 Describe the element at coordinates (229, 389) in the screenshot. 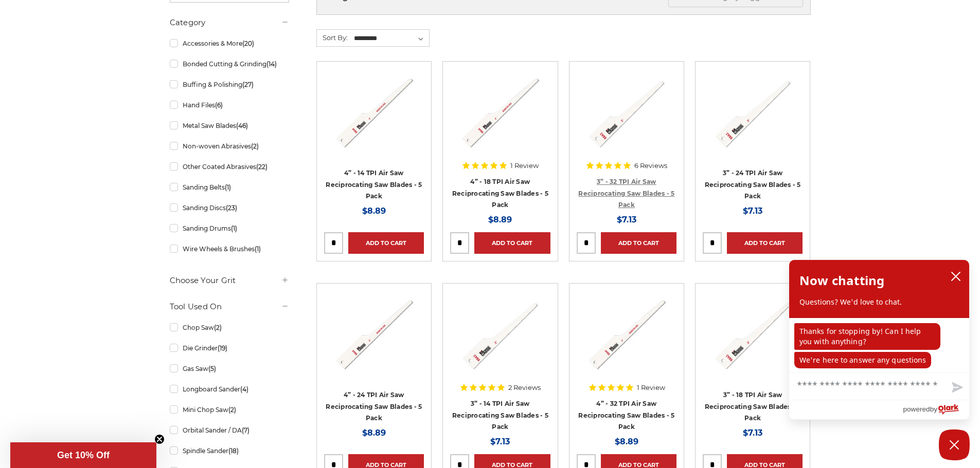

I see `a: Longboard Sander` at that location.